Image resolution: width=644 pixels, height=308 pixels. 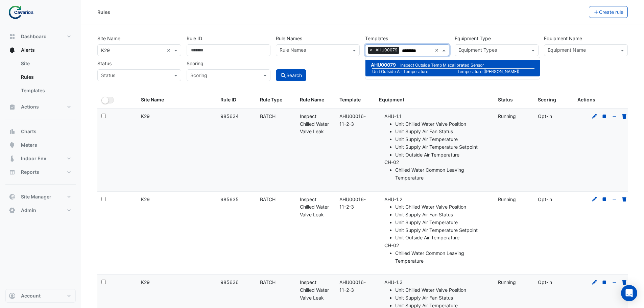 What do you see at coordinates (292, 51) in the screenshot?
I see `div: Rule Names` at bounding box center [292, 51].